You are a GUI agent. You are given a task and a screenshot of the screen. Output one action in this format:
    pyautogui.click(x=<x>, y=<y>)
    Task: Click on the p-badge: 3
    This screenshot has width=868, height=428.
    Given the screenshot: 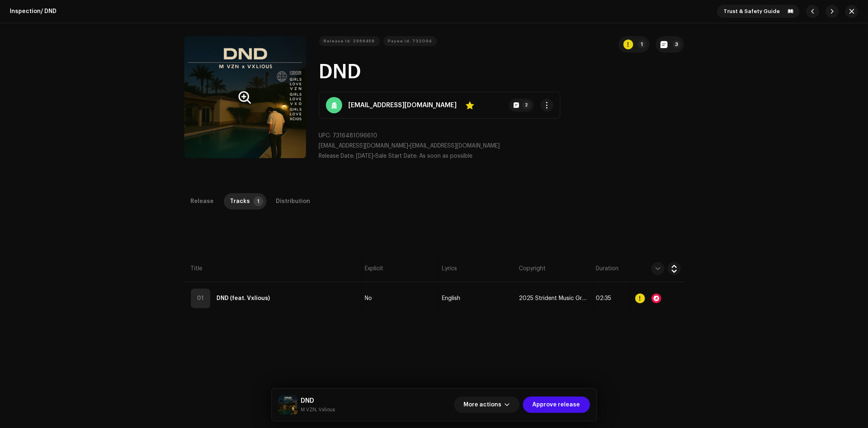 What is the action you would take?
    pyautogui.click(x=677, y=44)
    